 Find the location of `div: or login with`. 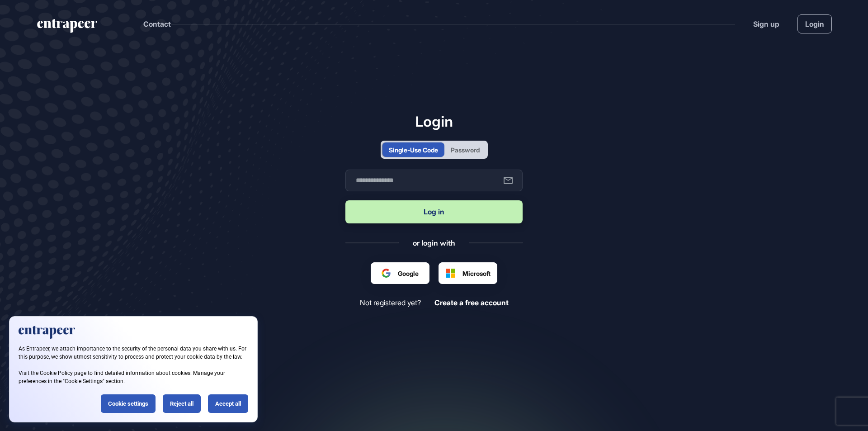

div: or login with is located at coordinates (434, 243).